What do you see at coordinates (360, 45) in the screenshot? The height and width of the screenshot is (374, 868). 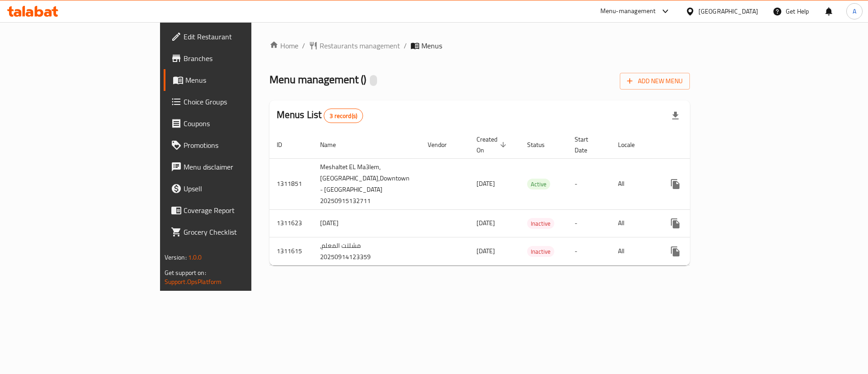 I see `span: Restaurants management` at bounding box center [360, 45].